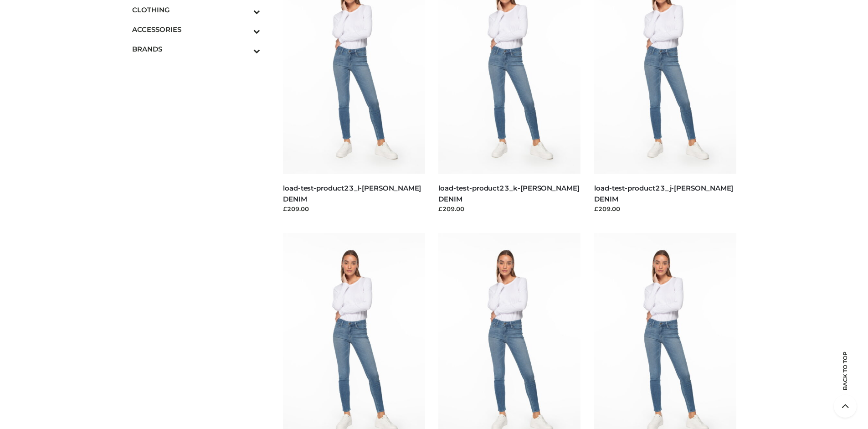 The image size is (868, 429). I want to click on span: ACCESSORIES, so click(197, 29).